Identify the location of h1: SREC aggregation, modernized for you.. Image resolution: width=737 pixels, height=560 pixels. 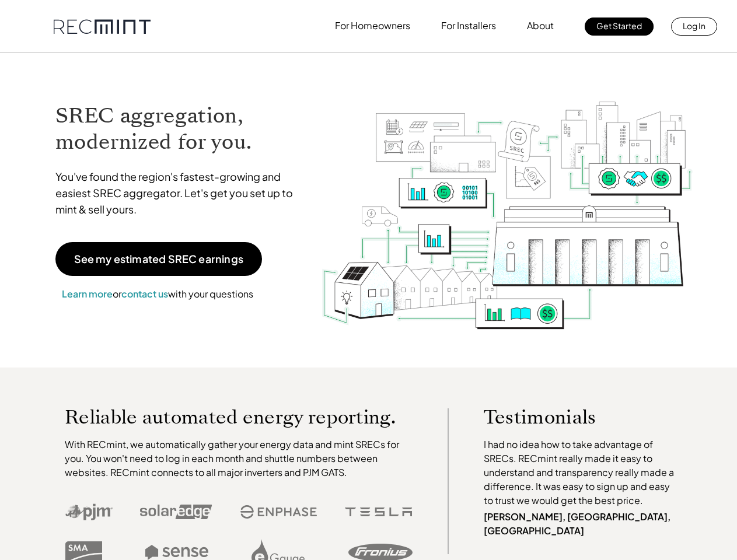
(180, 129).